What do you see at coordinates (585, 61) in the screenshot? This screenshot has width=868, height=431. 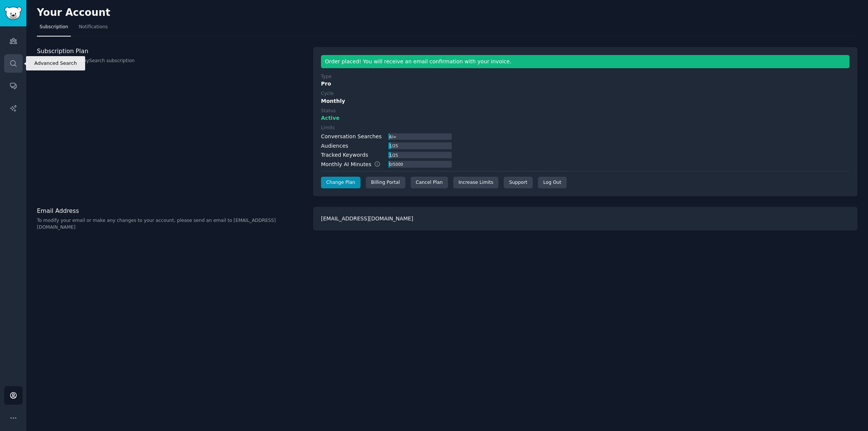 I see `div: Order placed! You will receive an email confirmation with your invoice.` at bounding box center [585, 61].